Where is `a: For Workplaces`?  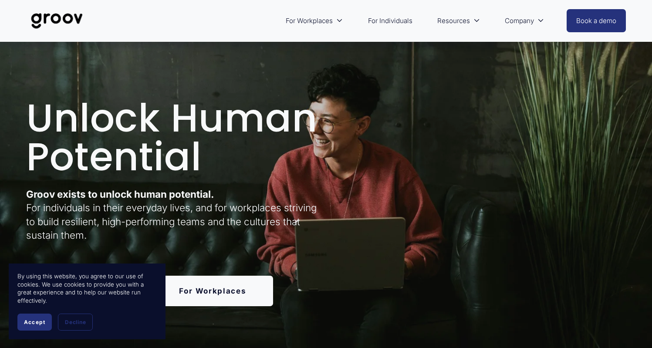
a: For Workplaces is located at coordinates (213, 291).